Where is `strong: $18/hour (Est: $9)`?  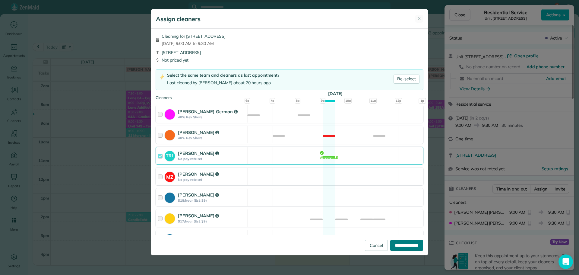
strong: $18/hour (Est: $9) is located at coordinates (212, 200).